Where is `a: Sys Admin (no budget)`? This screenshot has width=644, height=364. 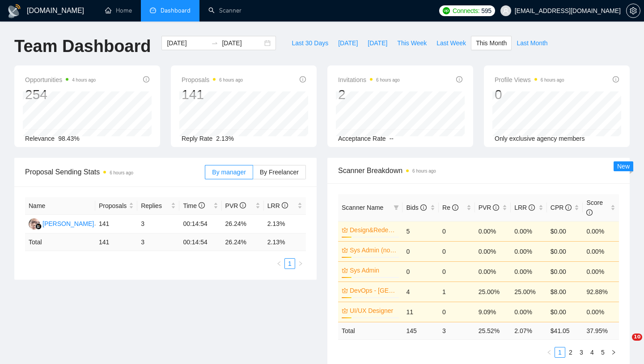
a: Sys Admin (no budget) is located at coordinates (373, 250).